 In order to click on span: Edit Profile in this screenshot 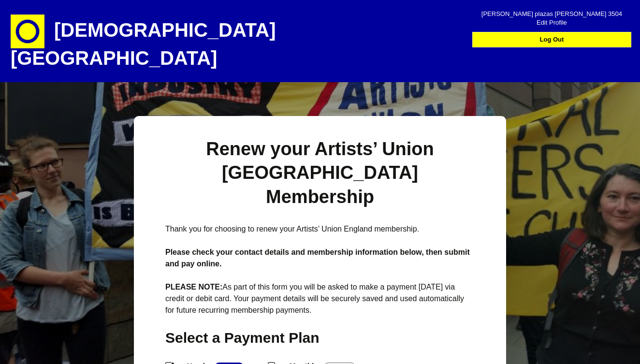, I will do `click(551, 20)`.